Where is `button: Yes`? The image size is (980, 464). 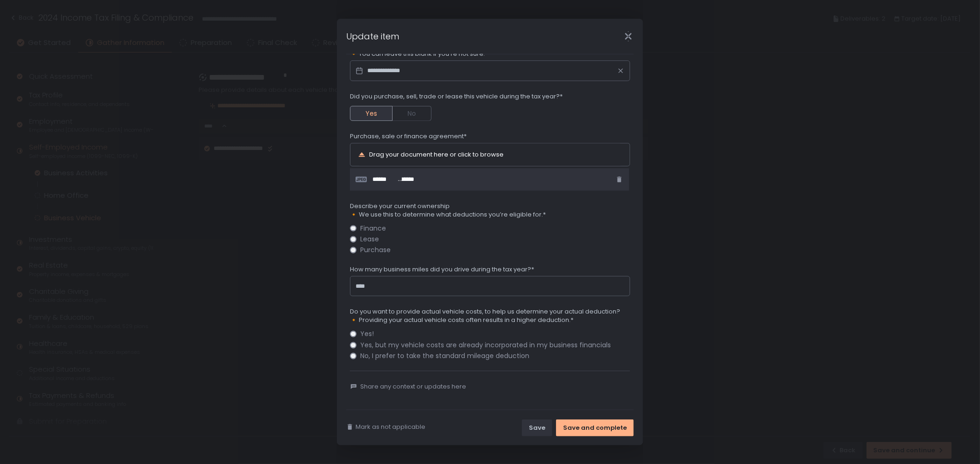 button: Yes is located at coordinates (371, 114).